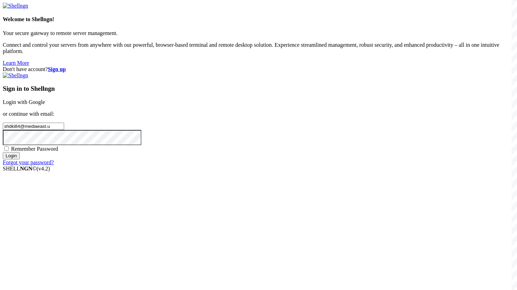 Image resolution: width=517 pixels, height=290 pixels. I want to click on span: 4.2.0, so click(43, 168).